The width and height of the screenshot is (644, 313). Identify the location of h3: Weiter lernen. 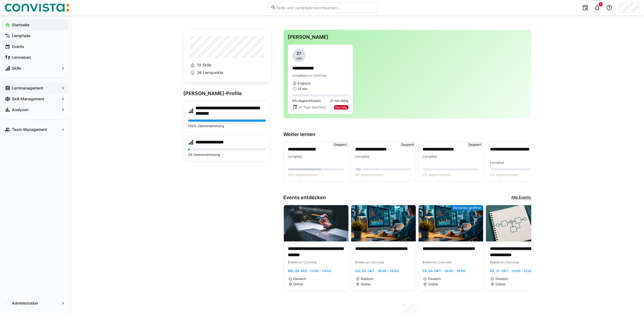
(408, 135).